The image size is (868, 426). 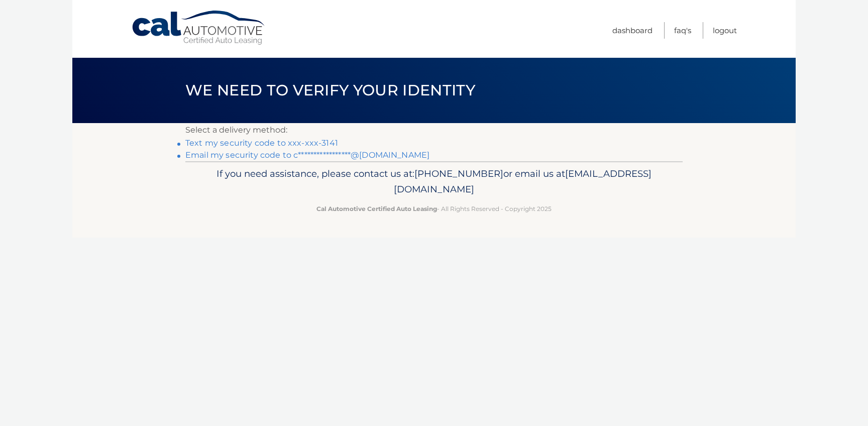 I want to click on span: We need to verify your identity, so click(x=330, y=90).